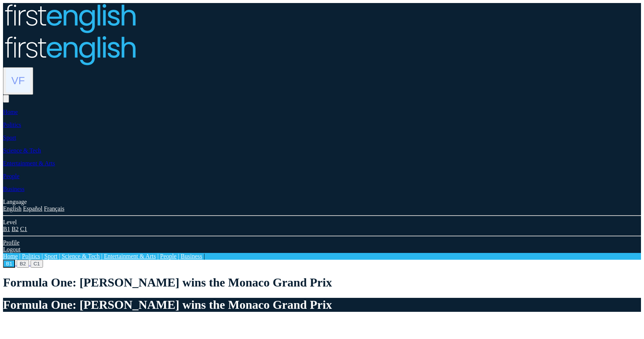 The height and width of the screenshot is (339, 644). What do you see at coordinates (69, 50) in the screenshot?
I see `img: Logo` at bounding box center [69, 50].